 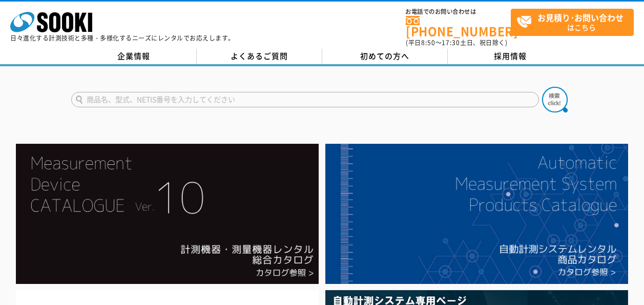 I want to click on a: よくあるご質問, so click(x=259, y=56).